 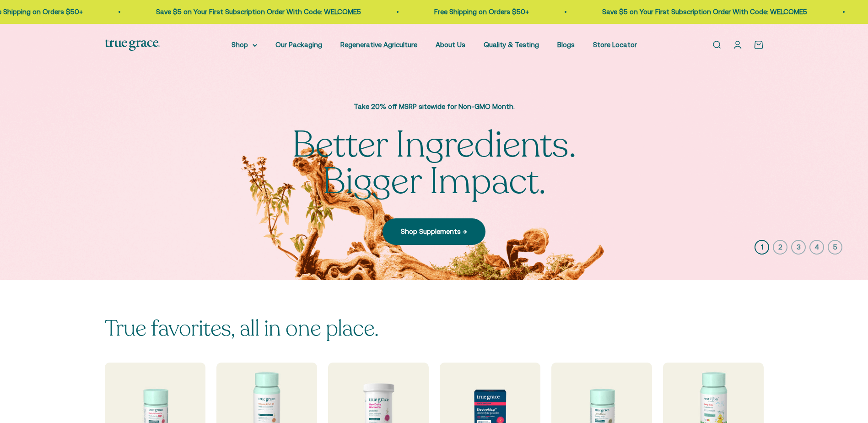 I want to click on button: 3, so click(x=798, y=248).